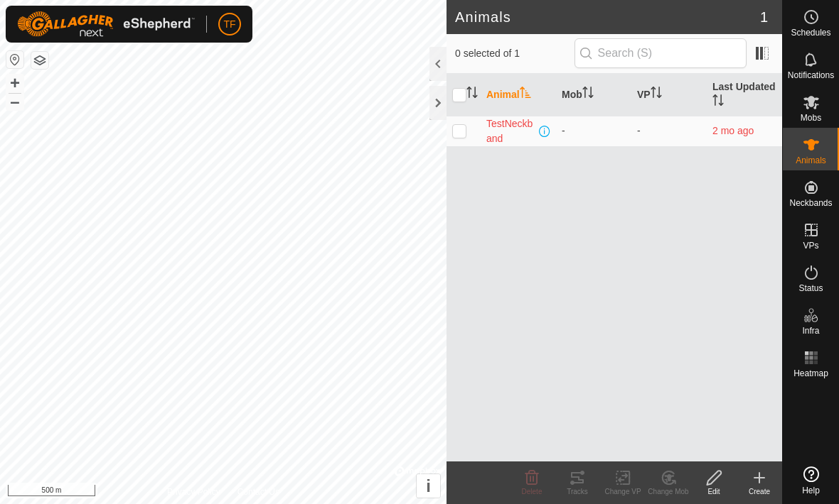 The height and width of the screenshot is (504, 839). I want to click on span: Schedules, so click(811, 32).